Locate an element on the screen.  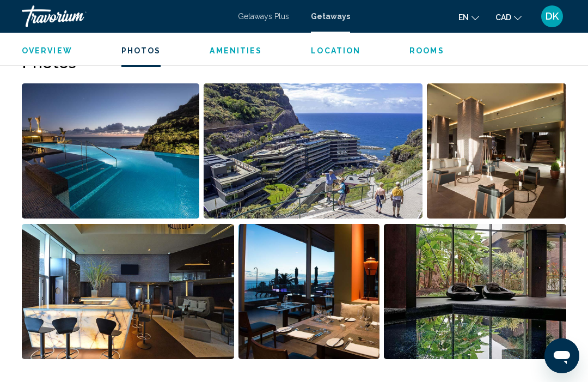
span: Amenities is located at coordinates (236, 50).